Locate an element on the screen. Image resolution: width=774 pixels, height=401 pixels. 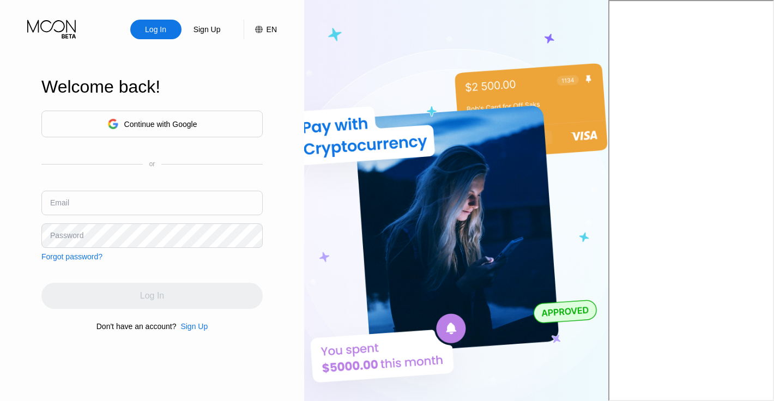
div: or is located at coordinates (152, 164).